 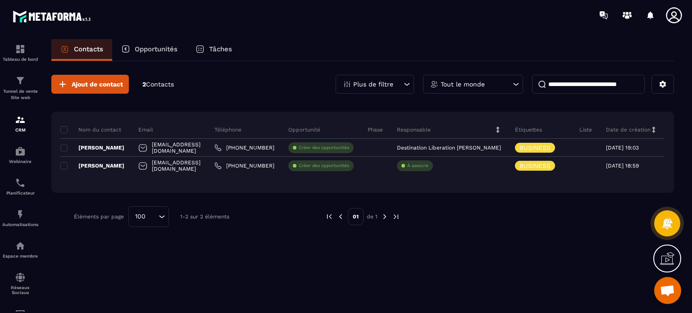 I want to click on p: de 1, so click(x=372, y=217).